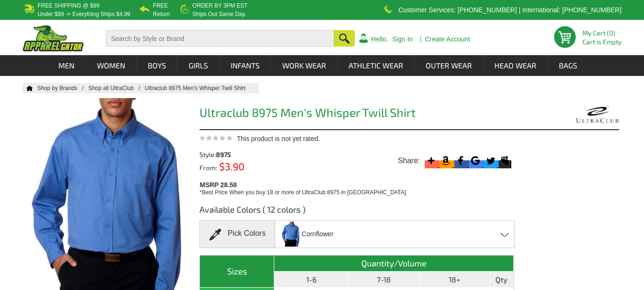 Image resolution: width=644 pixels, height=290 pixels. What do you see at coordinates (304, 66) in the screenshot?
I see `a: Work Wear` at bounding box center [304, 66].